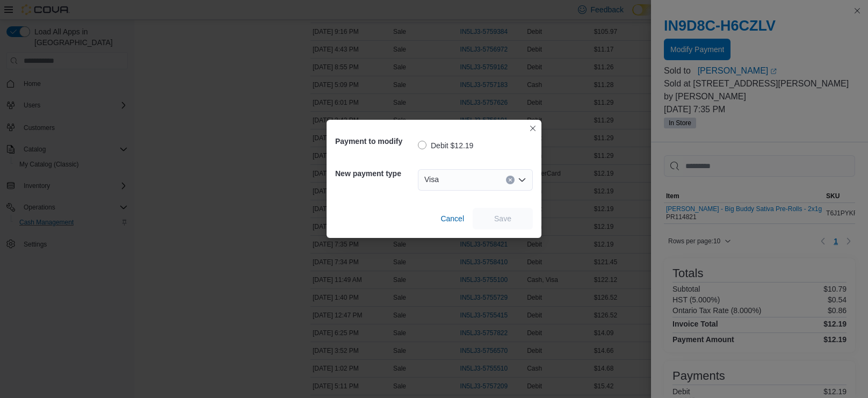 The height and width of the screenshot is (398, 868). Describe the element at coordinates (445, 146) in the screenshot. I see `label: Debit $12.19` at that location.